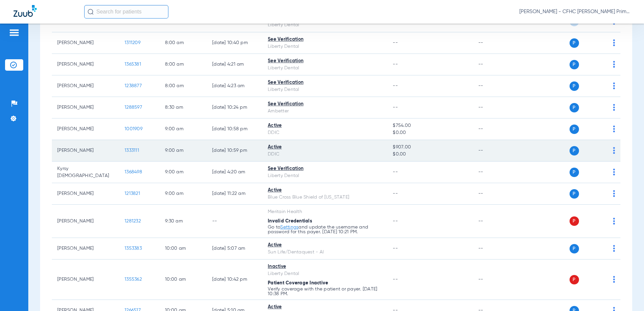  I want to click on div: Meritain Health, so click(324, 212).